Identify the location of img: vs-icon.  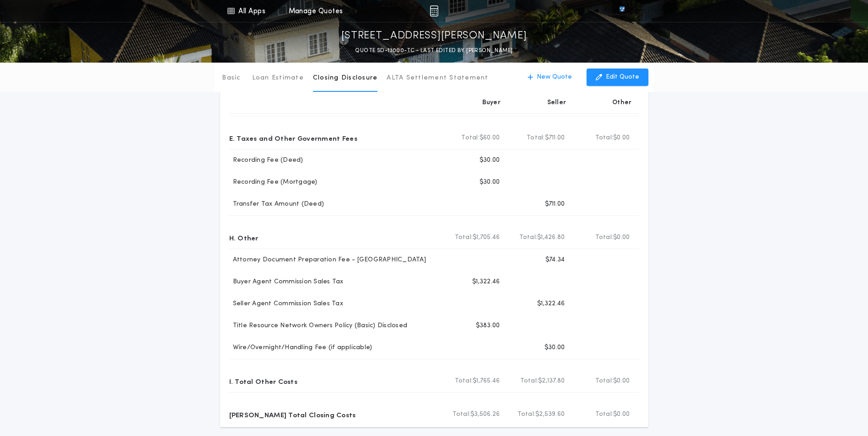
(622, 11).